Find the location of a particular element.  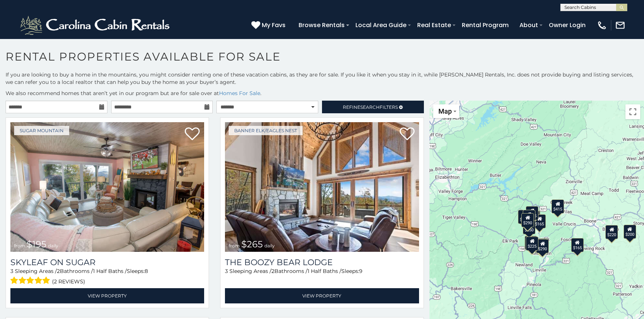

img: phone-regular-white.png is located at coordinates (602, 25).